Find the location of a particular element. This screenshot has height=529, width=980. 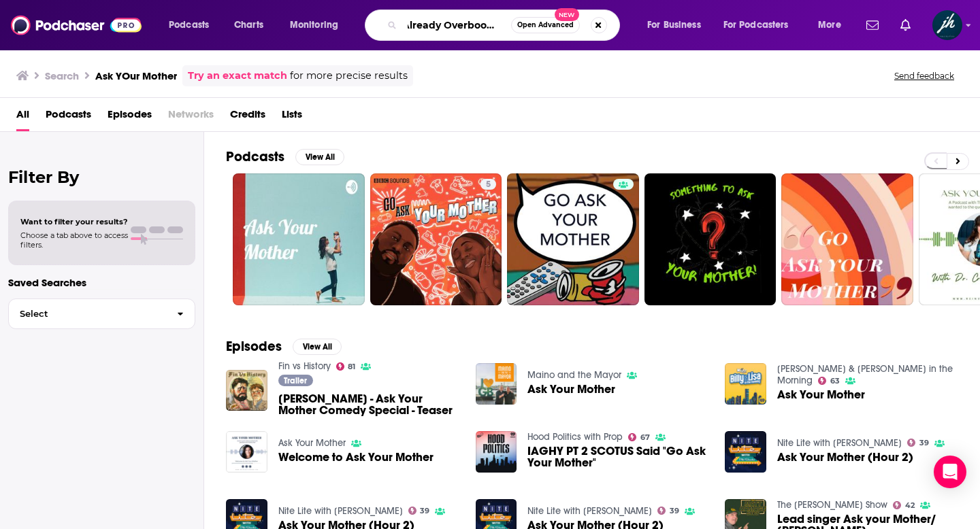

a: 42 is located at coordinates (904, 506).